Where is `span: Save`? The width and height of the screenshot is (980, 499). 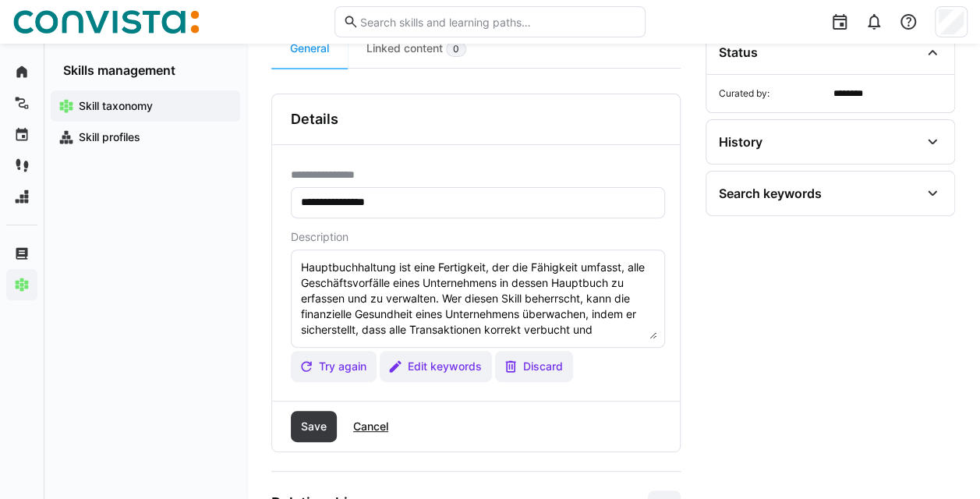
span: Save is located at coordinates (313, 427).